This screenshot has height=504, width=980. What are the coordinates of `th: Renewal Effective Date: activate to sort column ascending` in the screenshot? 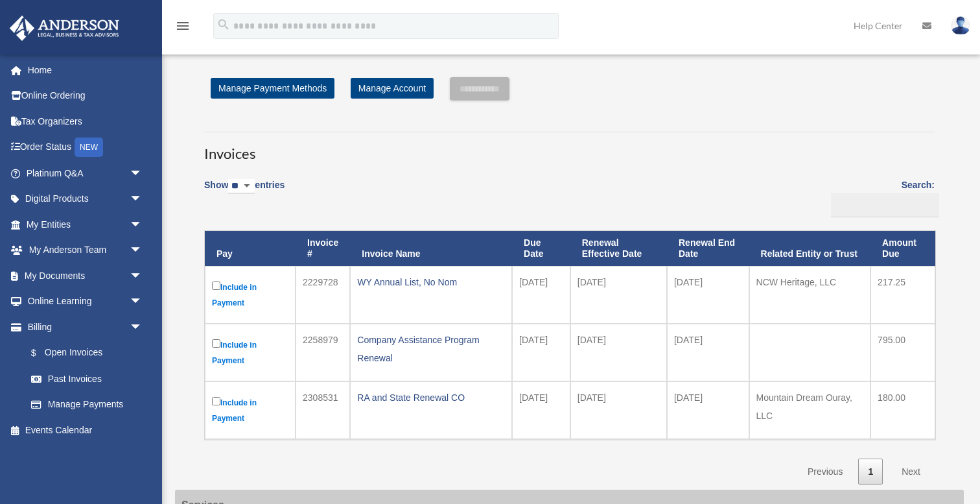 It's located at (618, 249).